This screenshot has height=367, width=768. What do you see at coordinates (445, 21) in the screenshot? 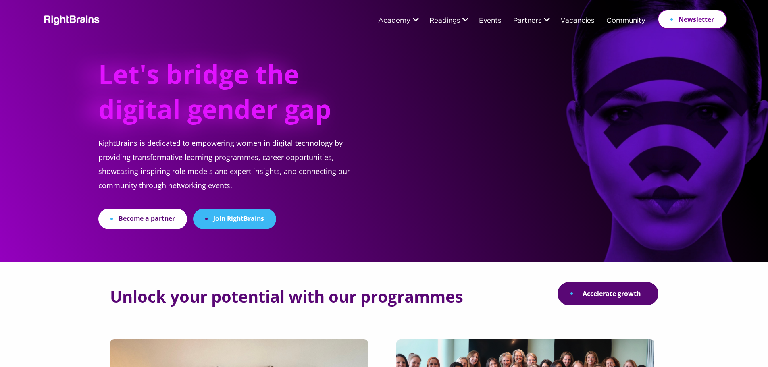
I see `a: Readings` at bounding box center [445, 21].